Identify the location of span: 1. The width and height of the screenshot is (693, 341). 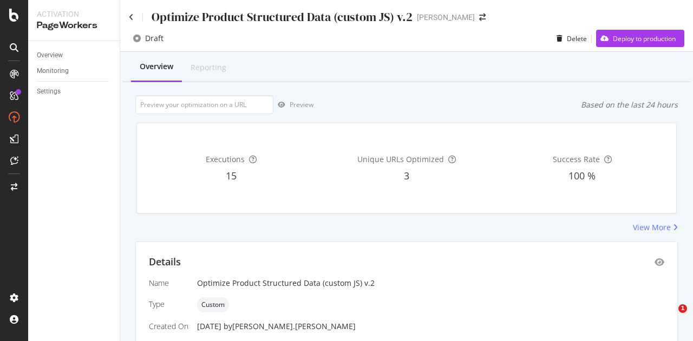
(682, 309).